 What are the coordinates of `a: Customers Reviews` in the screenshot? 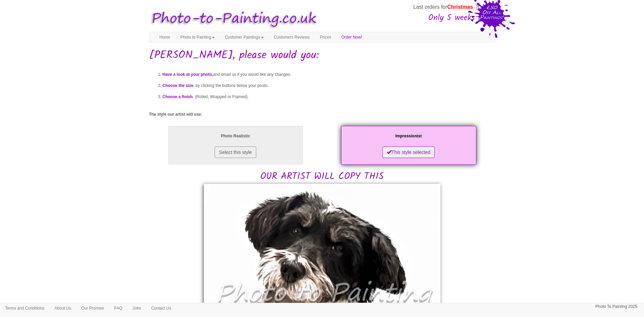 It's located at (292, 37).